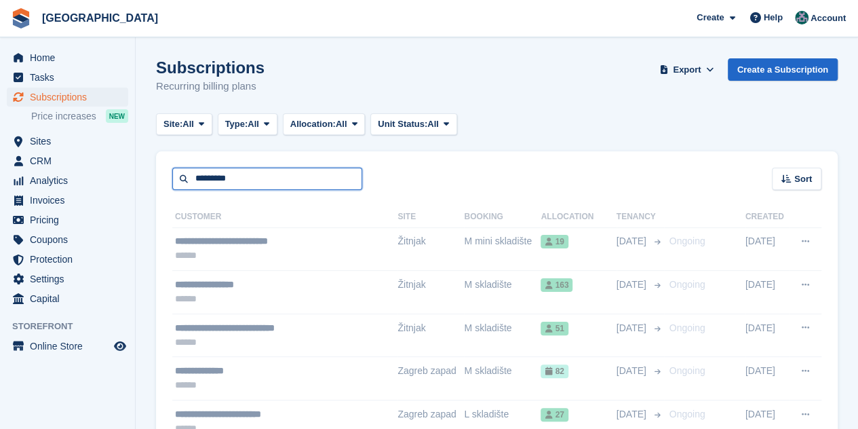 This screenshot has width=858, height=429. I want to click on span: Analytics, so click(71, 180).